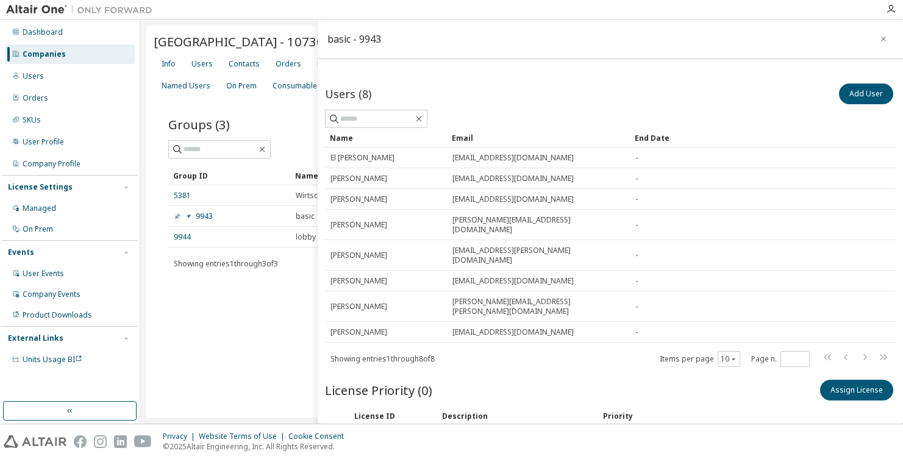 The width and height of the screenshot is (903, 459). What do you see at coordinates (382, 359) in the screenshot?
I see `span: Showing entries 1 through 8 of 8` at bounding box center [382, 359].